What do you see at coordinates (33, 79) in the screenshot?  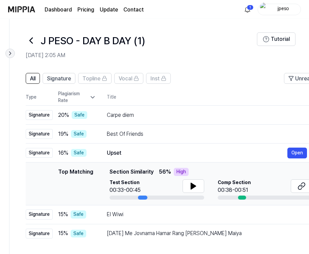 I see `span: All` at bounding box center [33, 79].